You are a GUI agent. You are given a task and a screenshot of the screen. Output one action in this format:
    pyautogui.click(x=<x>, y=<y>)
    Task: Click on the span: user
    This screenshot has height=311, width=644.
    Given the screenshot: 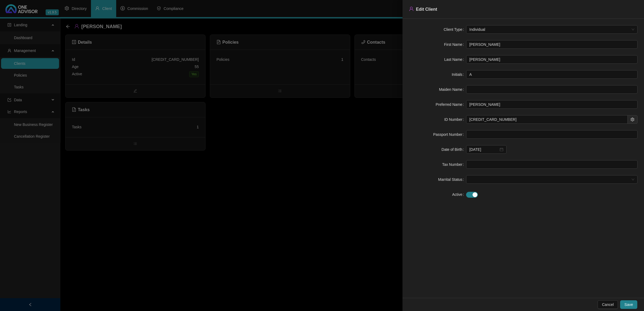 What is the action you would take?
    pyautogui.click(x=412, y=8)
    